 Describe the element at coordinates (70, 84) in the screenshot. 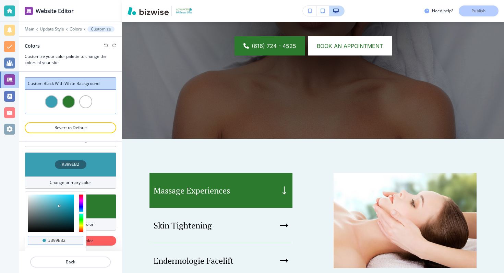

I see `h3: Custom Black with white background` at that location.